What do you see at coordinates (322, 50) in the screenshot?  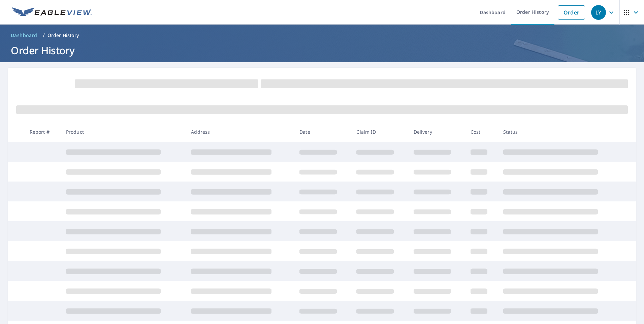 I see `h1: Order History` at bounding box center [322, 50].